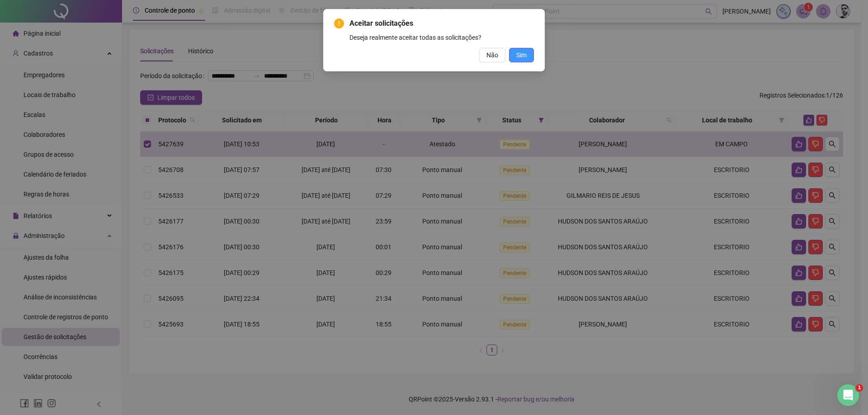 This screenshot has height=415, width=868. What do you see at coordinates (860, 388) in the screenshot?
I see `span: 1` at bounding box center [860, 388].